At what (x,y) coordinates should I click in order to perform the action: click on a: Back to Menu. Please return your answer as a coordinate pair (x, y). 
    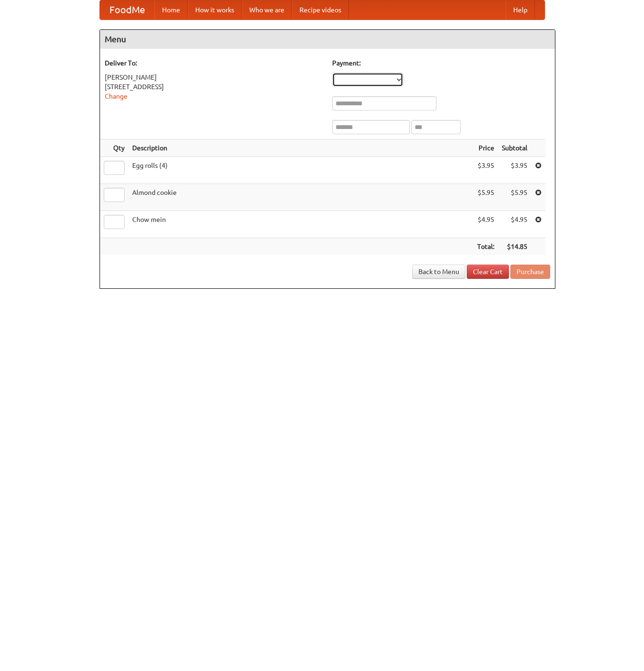
    Looking at the image, I should click on (439, 271).